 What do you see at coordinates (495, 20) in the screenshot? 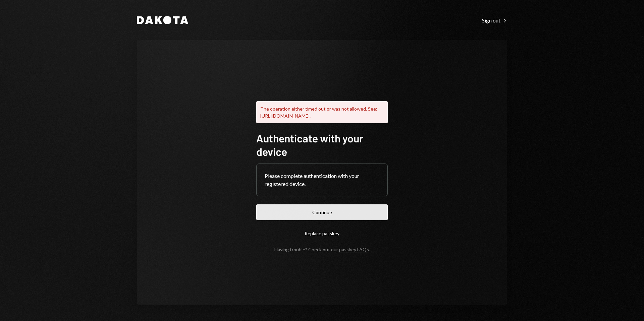
I see `div: Sign out` at bounding box center [495, 20].